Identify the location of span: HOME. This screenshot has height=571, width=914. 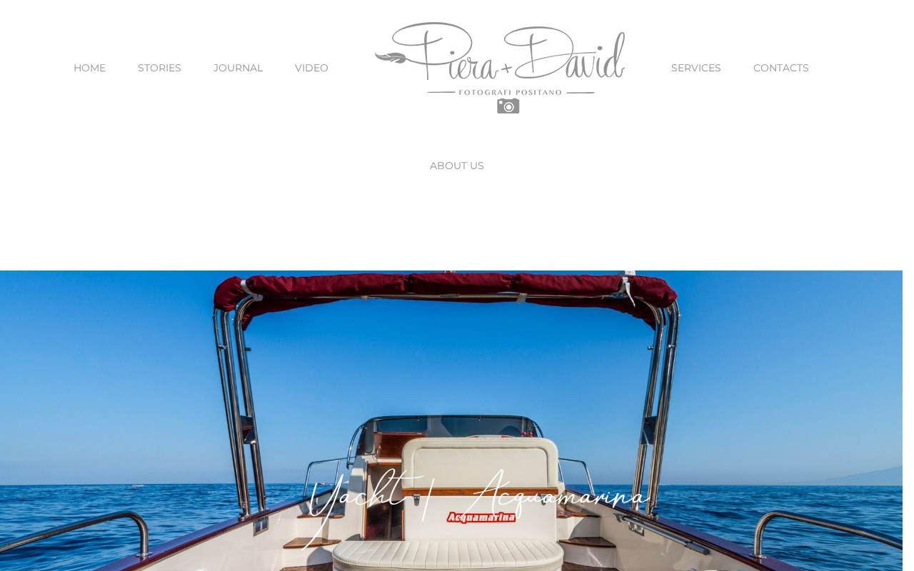
(89, 68).